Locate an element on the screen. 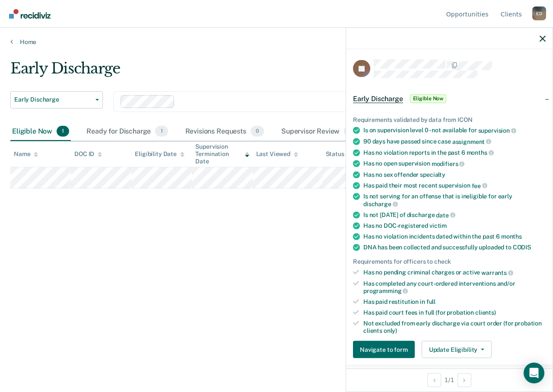 This screenshot has height=392, width=553. button: Update Eligibility is located at coordinates (457, 349).